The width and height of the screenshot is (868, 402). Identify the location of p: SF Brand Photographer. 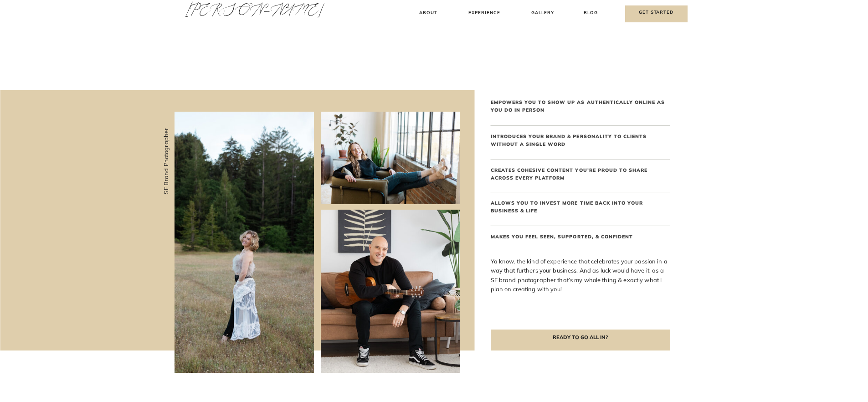
(166, 147).